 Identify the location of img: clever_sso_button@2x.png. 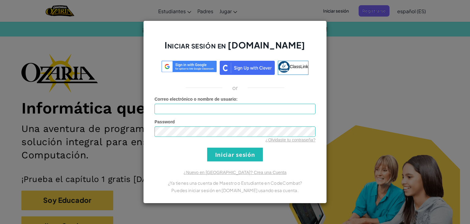
(247, 68).